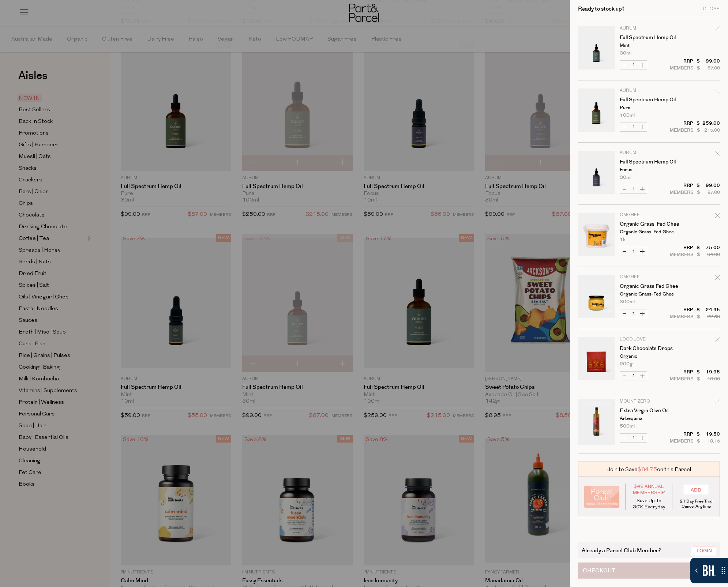 This screenshot has height=587, width=728. Describe the element at coordinates (696, 505) in the screenshot. I see `p: 21 Day Free Trial Cancel Anytime` at that location.